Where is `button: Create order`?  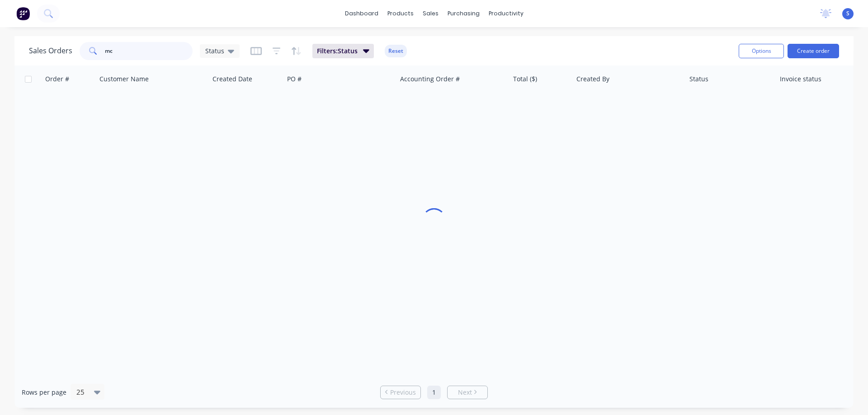 button: Create order is located at coordinates (814, 51).